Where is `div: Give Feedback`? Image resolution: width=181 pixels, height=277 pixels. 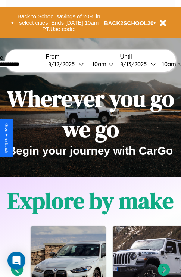 div: Give Feedback is located at coordinates (6, 138).